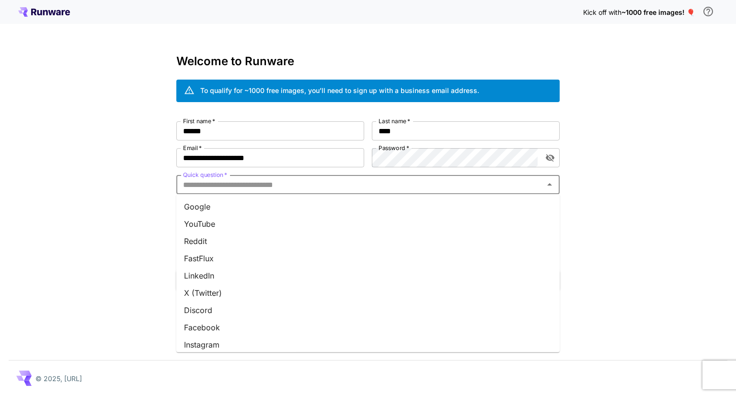 Image resolution: width=736 pixels, height=396 pixels. What do you see at coordinates (340, 90) in the screenshot?
I see `div: To qualify for ~1000 free images, you’ll need to sign up with a business email address.` at bounding box center [340, 90].